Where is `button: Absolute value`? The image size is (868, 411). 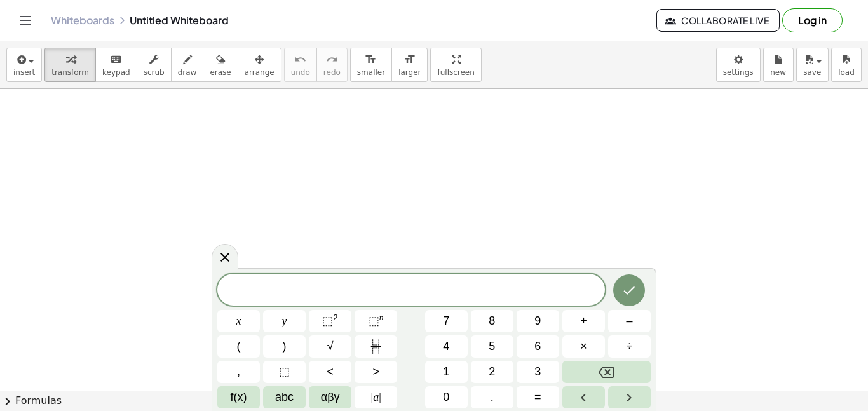
button: Absolute value is located at coordinates (376, 397).